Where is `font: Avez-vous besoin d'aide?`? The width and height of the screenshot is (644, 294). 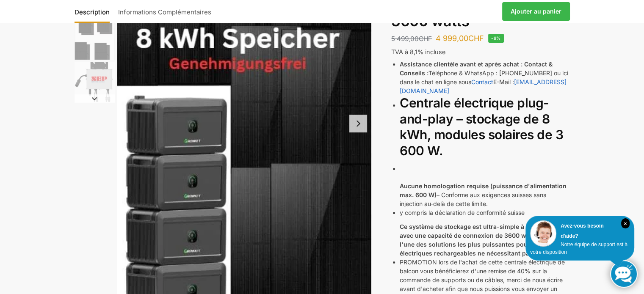
font: Avez-vous besoin d'aide? is located at coordinates (582, 231).